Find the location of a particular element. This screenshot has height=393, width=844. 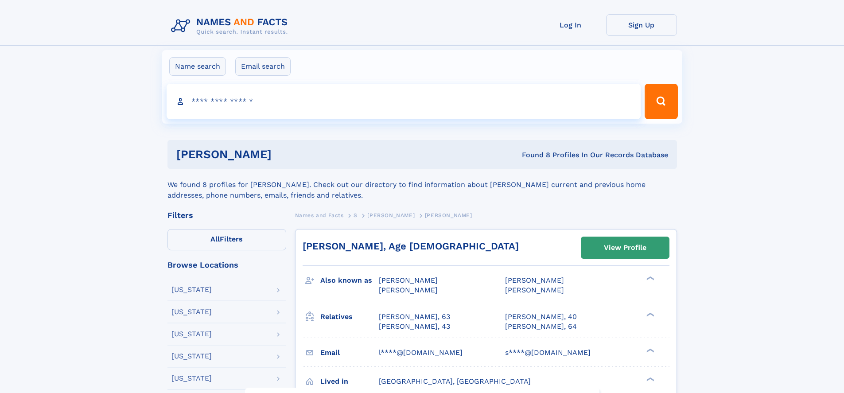

a: Log In is located at coordinates (570, 25).